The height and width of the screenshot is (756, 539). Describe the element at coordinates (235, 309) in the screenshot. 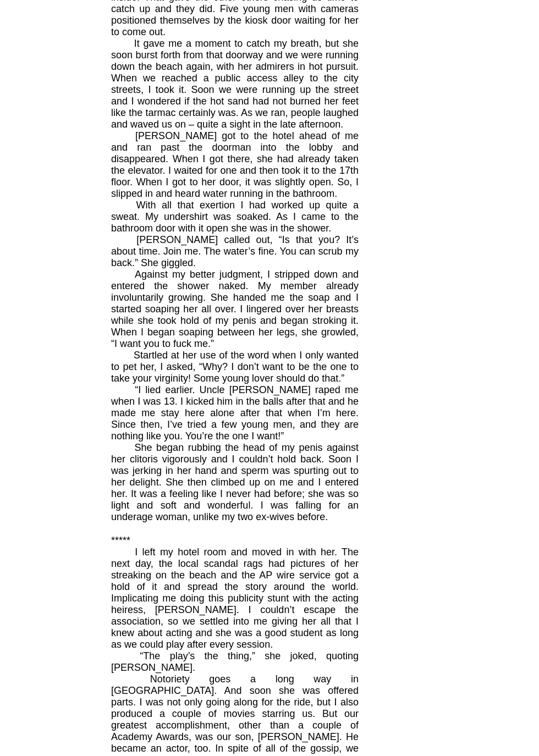

I see `p: Against my better judgment, I stripped down and entered the shower naked. My member already invol...` at that location.